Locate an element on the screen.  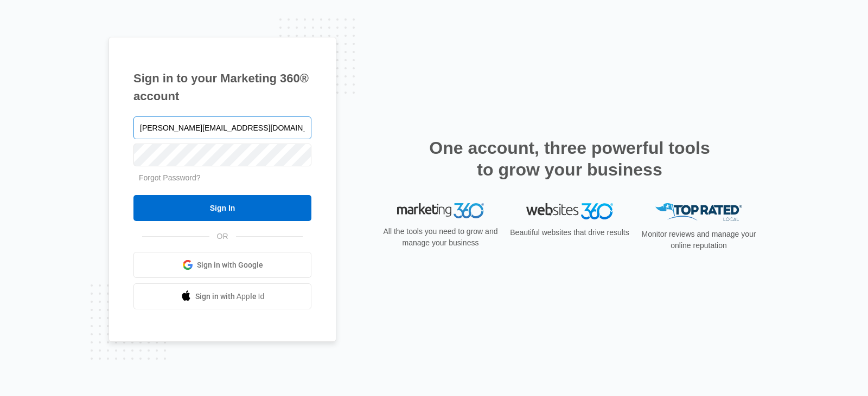
p: Monitor reviews and manage your online reputation is located at coordinates (699, 240).